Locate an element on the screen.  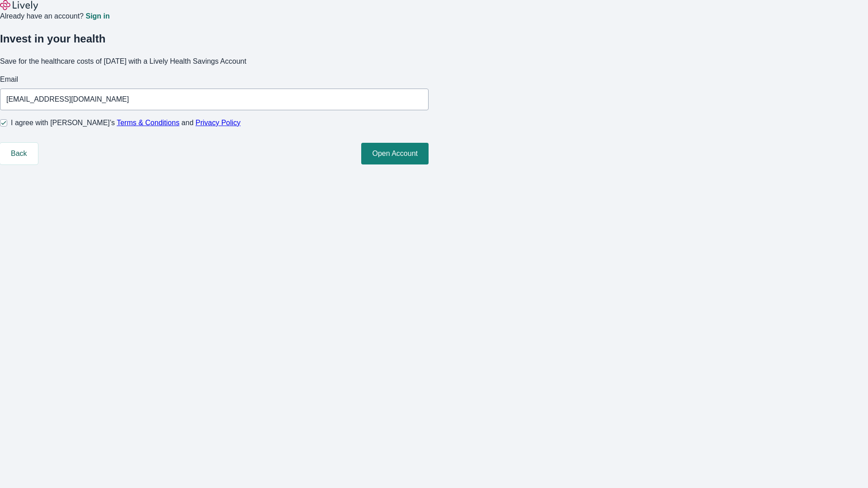
a: Privacy Policy is located at coordinates (218, 123).